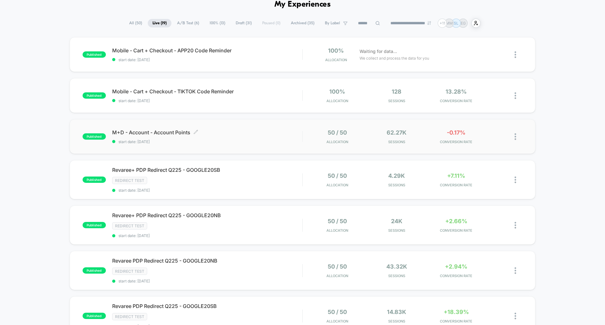 Image resolution: width=605 pixels, height=325 pixels. Describe the element at coordinates (332, 23) in the screenshot. I see `span: By Label` at that location.